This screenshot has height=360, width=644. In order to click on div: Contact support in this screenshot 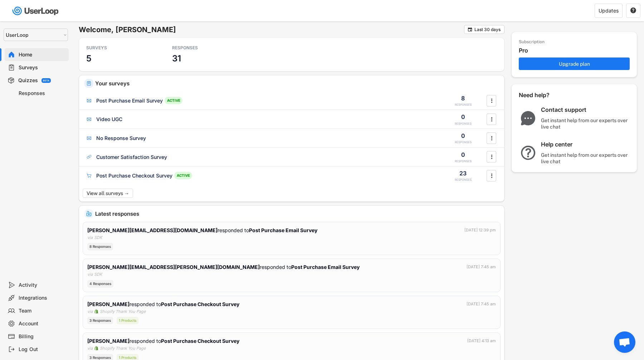, I will do `click(586, 110)`.